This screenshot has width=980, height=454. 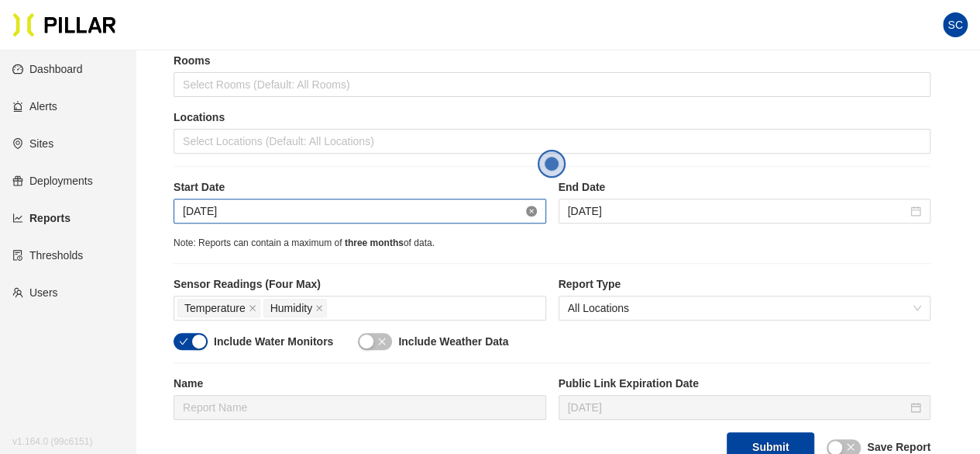 I want to click on label: Start Date, so click(x=360, y=187).